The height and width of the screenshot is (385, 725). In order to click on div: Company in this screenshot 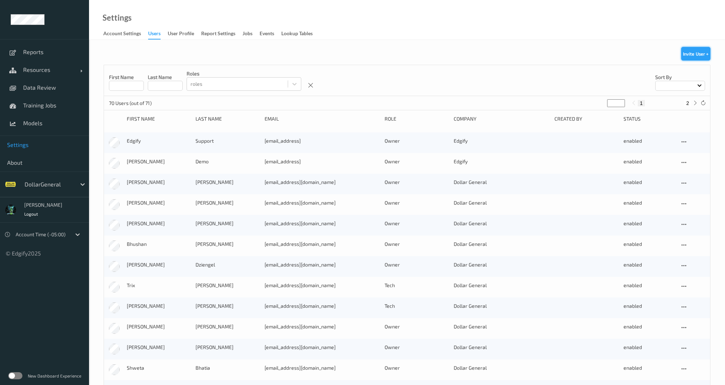, I will do `click(501, 119)`.